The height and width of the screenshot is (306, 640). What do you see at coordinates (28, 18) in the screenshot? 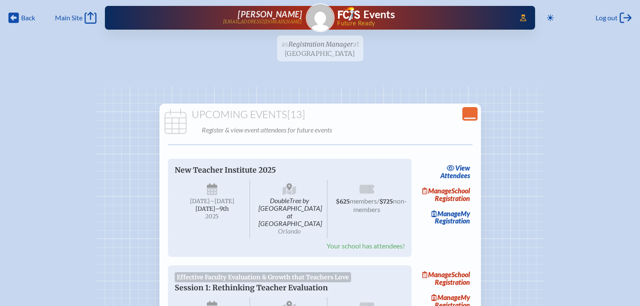
I see `span: Back` at bounding box center [28, 18].